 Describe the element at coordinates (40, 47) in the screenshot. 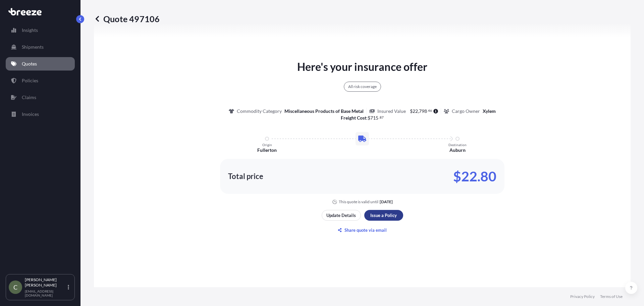

I see `a: Shipments` at that location.